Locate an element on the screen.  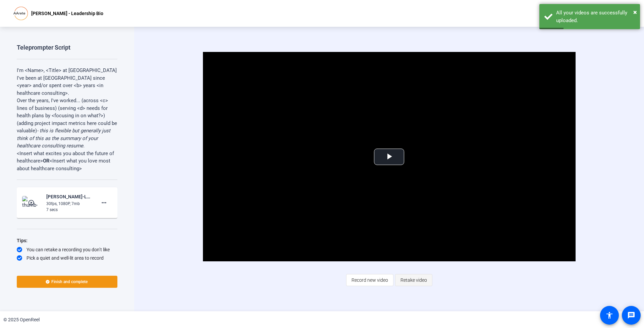
div: Tips: is located at coordinates (67, 241).